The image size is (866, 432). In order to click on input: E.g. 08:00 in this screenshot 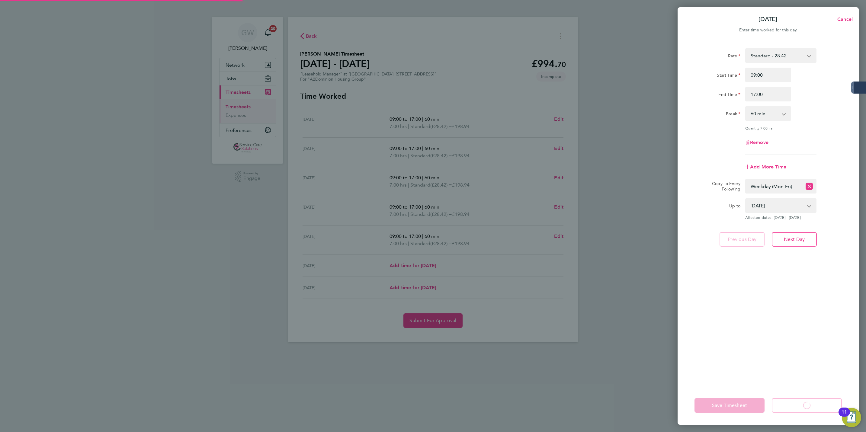, I will do `click(768, 75)`.